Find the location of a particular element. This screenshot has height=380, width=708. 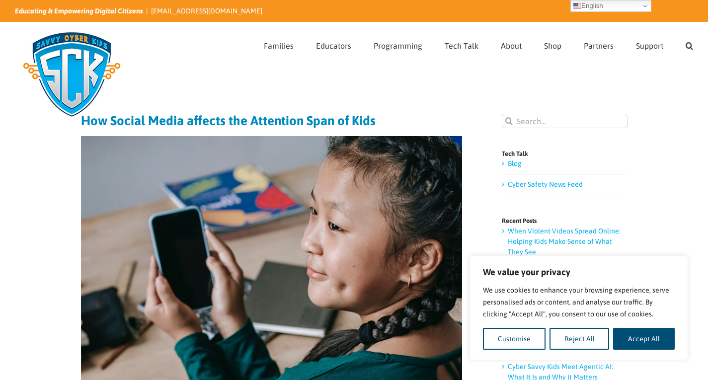

img: en is located at coordinates (578, 6).